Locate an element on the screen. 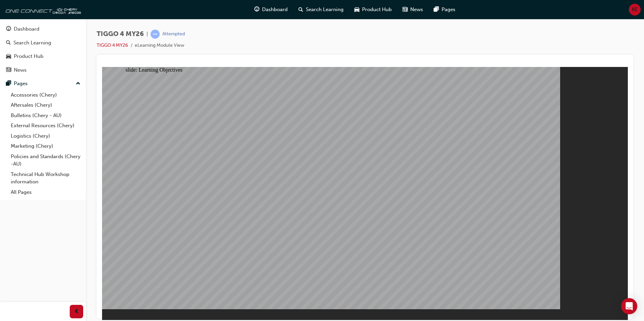 The width and height of the screenshot is (644, 321). button: Pages is located at coordinates (42, 83).